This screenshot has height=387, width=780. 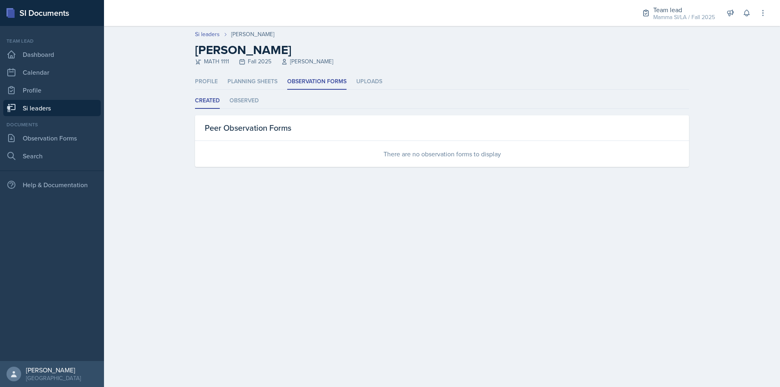 What do you see at coordinates (442, 154) in the screenshot?
I see `div: There are no observation forms to display` at bounding box center [442, 154].